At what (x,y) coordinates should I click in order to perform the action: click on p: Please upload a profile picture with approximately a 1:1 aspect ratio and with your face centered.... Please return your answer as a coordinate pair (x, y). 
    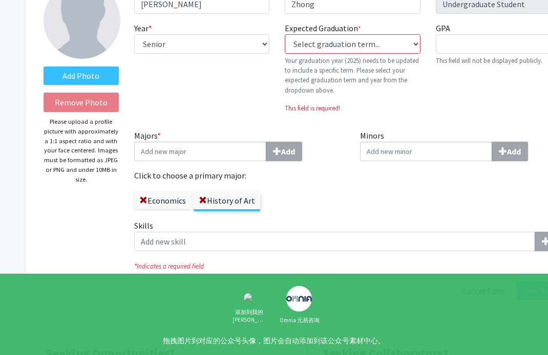
    Looking at the image, I should click on (81, 151).